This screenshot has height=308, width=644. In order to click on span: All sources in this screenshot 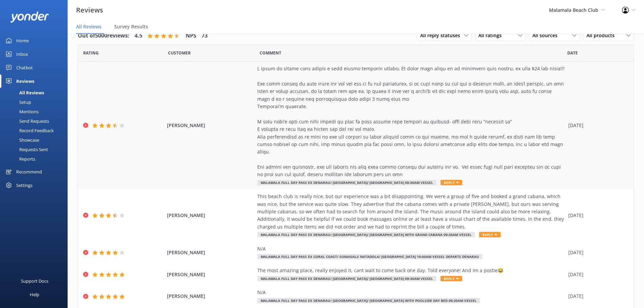, I will do `click(547, 35)`.